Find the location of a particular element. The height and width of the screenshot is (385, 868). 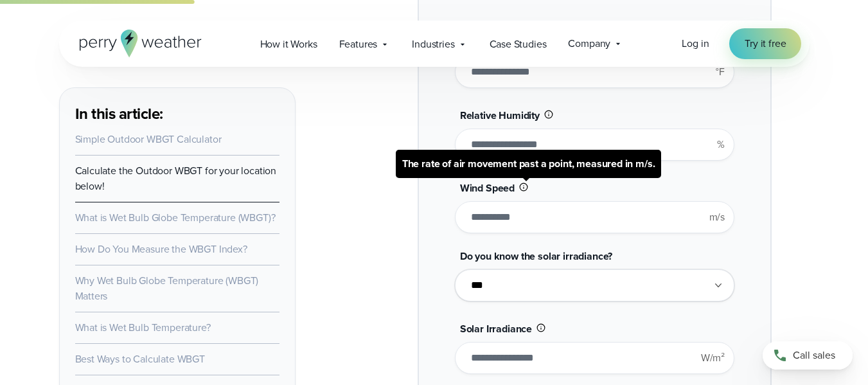

span: The rate of air movement past a point, measured in m/s. is located at coordinates (529, 164).